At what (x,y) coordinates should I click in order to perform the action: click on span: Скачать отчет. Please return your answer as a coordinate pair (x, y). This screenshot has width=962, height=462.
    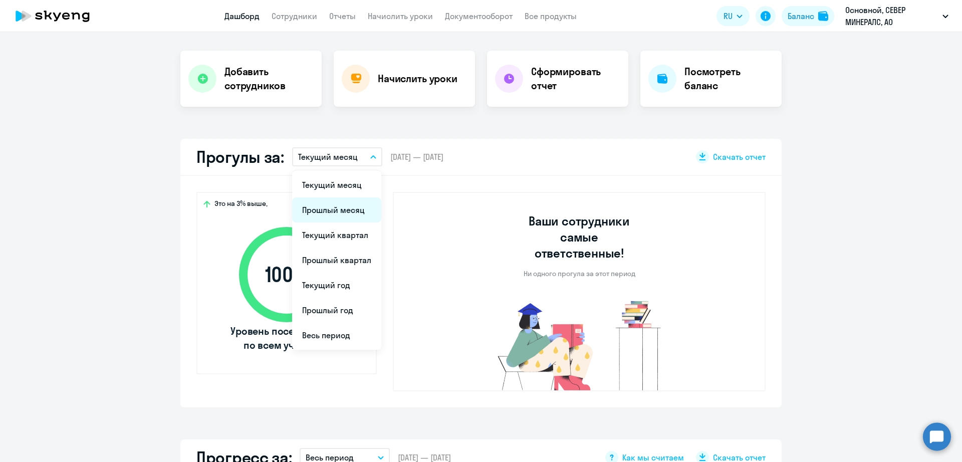
    Looking at the image, I should click on (739, 157).